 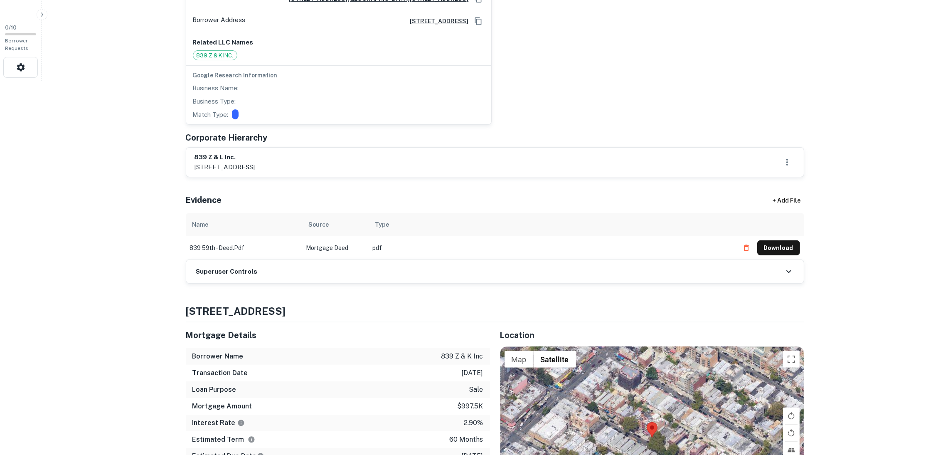 What do you see at coordinates (470, 406) in the screenshot?
I see `p: $997.5k` at bounding box center [470, 406].